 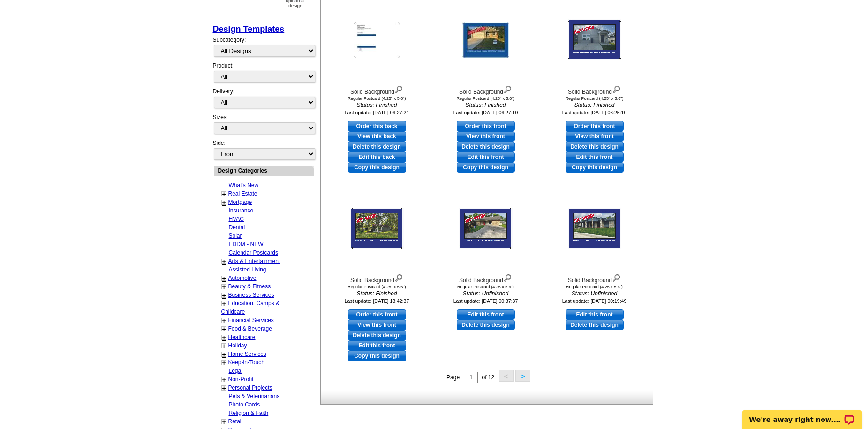 I want to click on span: of 12, so click(x=488, y=378).